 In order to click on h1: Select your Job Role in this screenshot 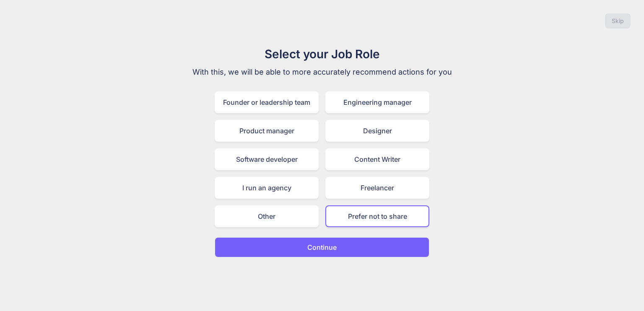, I will do `click(322, 54)`.